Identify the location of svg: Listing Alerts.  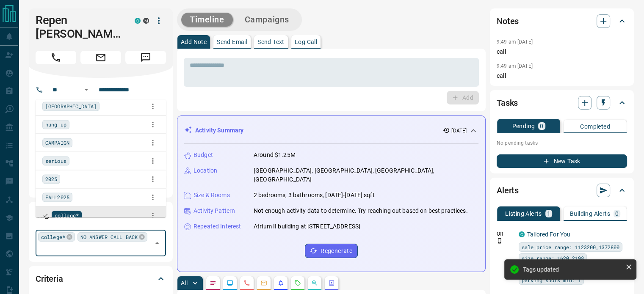
(280, 284).